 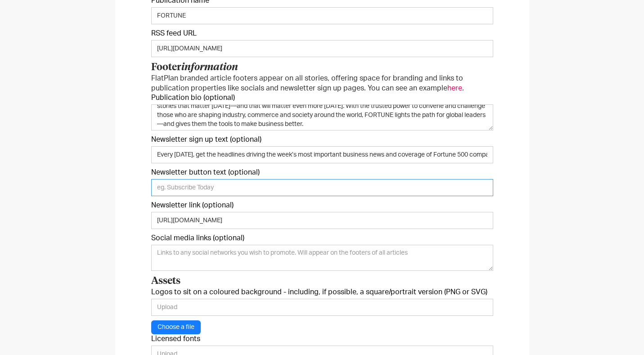 What do you see at coordinates (322, 33) in the screenshot?
I see `label: RSS feed URL` at bounding box center [322, 33].